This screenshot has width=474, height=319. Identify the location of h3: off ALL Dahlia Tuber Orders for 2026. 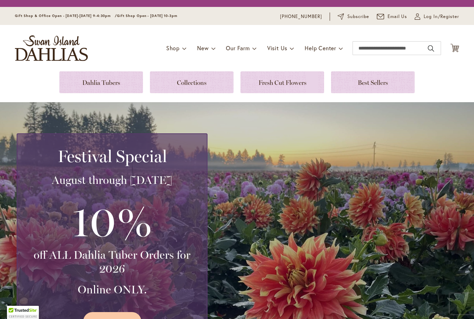
(112, 262).